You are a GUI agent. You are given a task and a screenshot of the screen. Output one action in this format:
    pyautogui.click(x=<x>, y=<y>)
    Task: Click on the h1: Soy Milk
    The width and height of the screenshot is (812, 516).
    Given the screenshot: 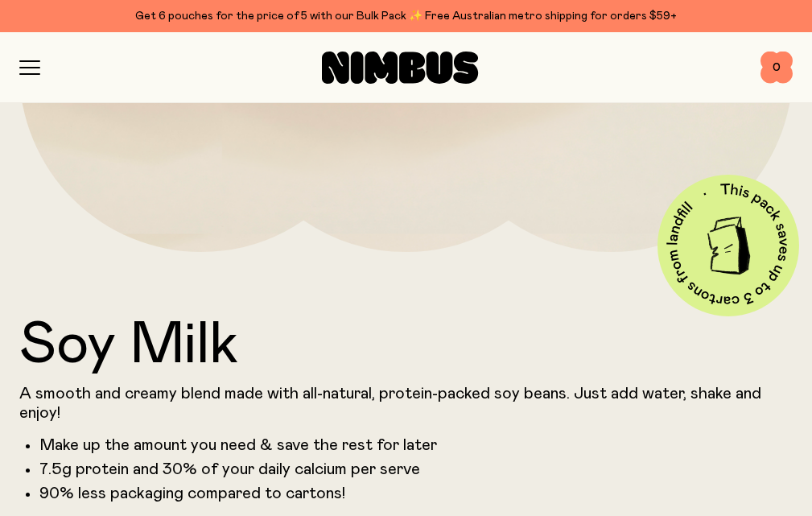 What is the action you would take?
    pyautogui.click(x=405, y=345)
    